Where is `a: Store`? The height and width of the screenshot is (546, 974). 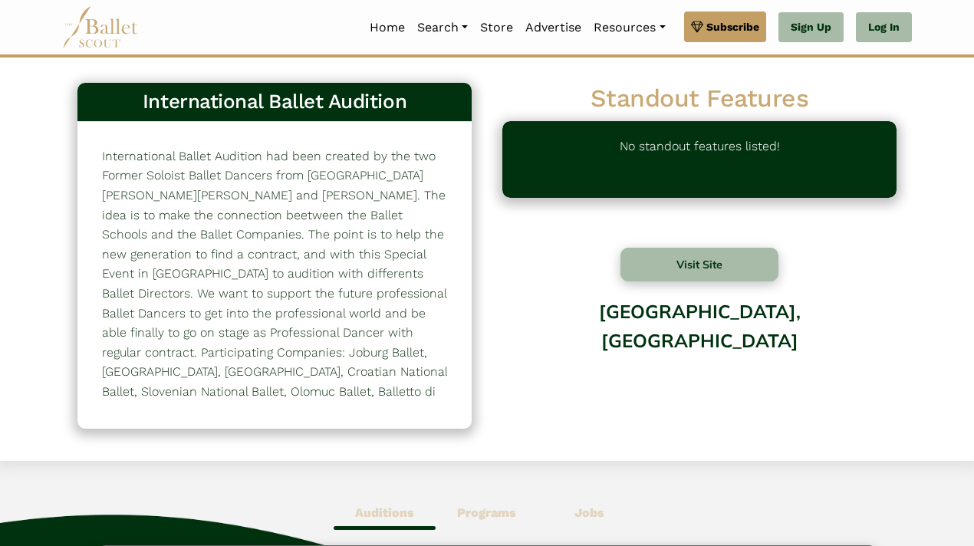 a: Store is located at coordinates (496, 28).